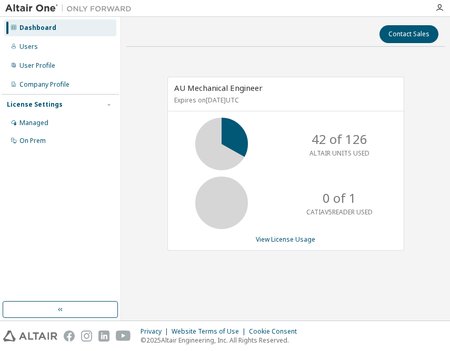 This screenshot has width=450, height=351. What do you see at coordinates (38, 28) in the screenshot?
I see `div: Dashboard` at bounding box center [38, 28].